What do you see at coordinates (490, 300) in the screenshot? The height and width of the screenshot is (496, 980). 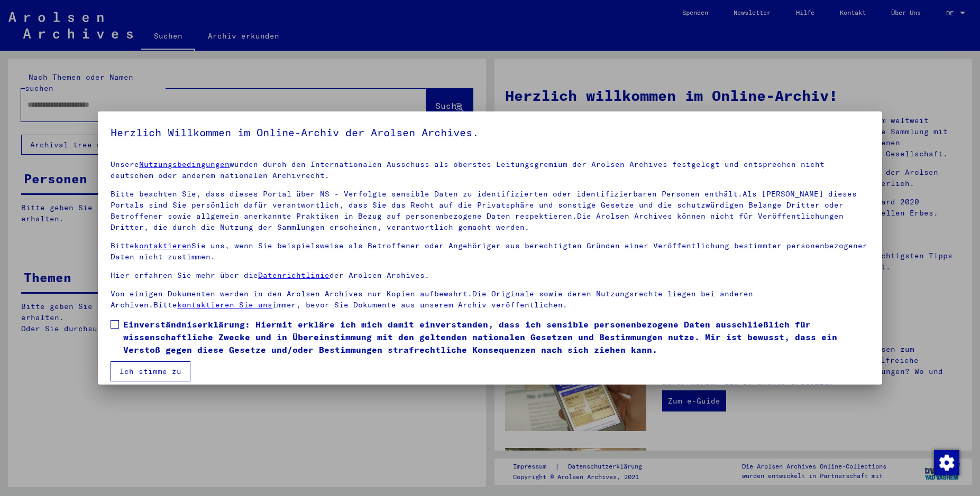 I see `p: Von einigen Dokumenten werden in den Arolsen Archives nur Kopien aufbewahrt.Die Originale sowie d...` at bounding box center [490, 300].